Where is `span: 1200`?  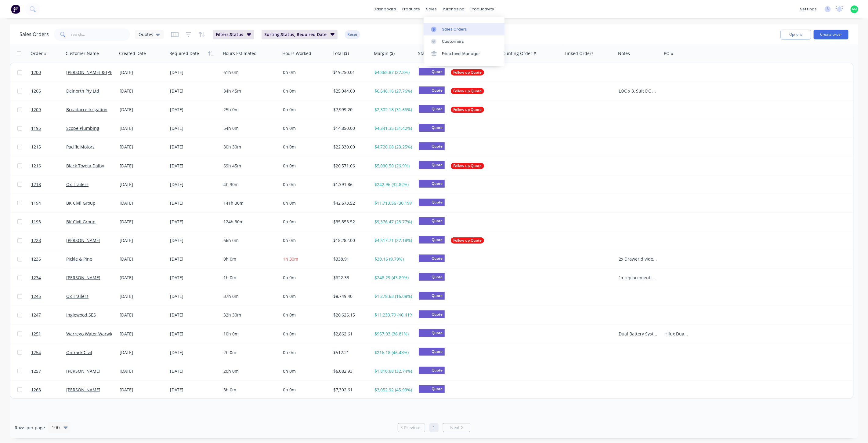 span: 1200 is located at coordinates (36, 72).